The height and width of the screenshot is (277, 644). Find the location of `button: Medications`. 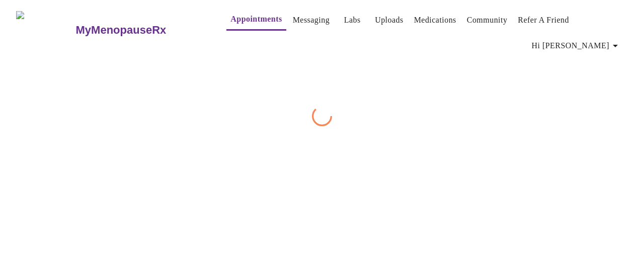

button: Medications is located at coordinates (435, 20).